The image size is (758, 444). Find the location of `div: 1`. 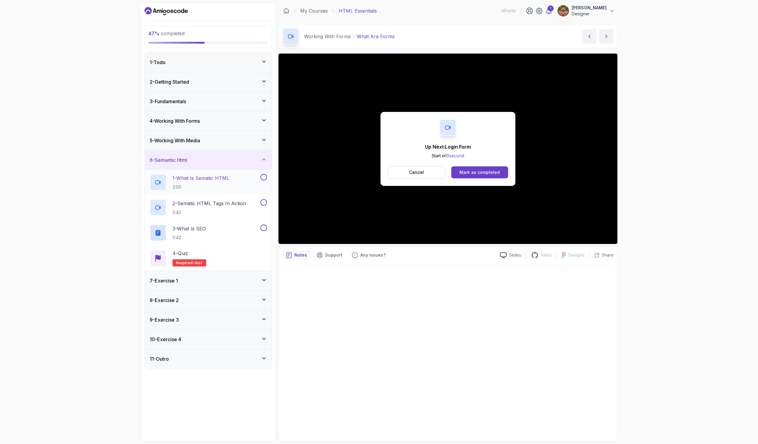

div: 1 is located at coordinates (550, 8).